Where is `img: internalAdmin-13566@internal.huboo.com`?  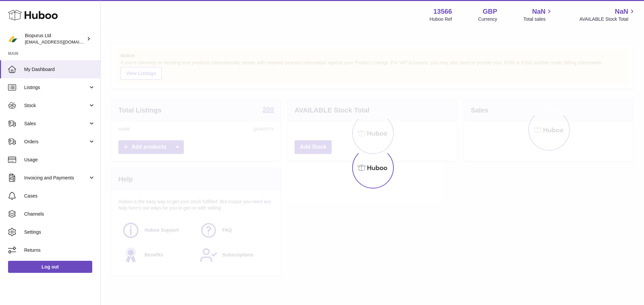 img: internalAdmin-13566@internal.huboo.com is located at coordinates (13, 39).